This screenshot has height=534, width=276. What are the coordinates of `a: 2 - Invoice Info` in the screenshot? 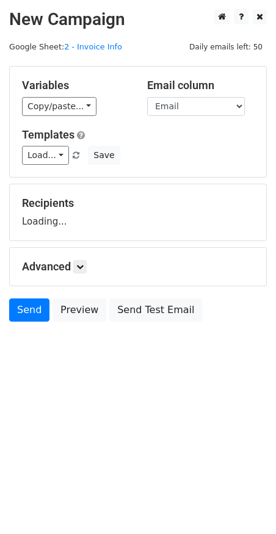 It's located at (93, 46).